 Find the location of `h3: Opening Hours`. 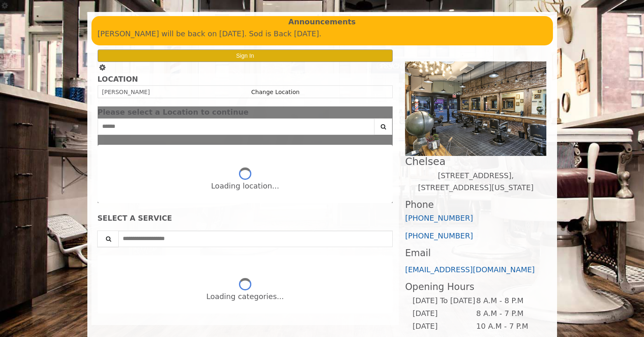

h3: Opening Hours is located at coordinates (475, 286).